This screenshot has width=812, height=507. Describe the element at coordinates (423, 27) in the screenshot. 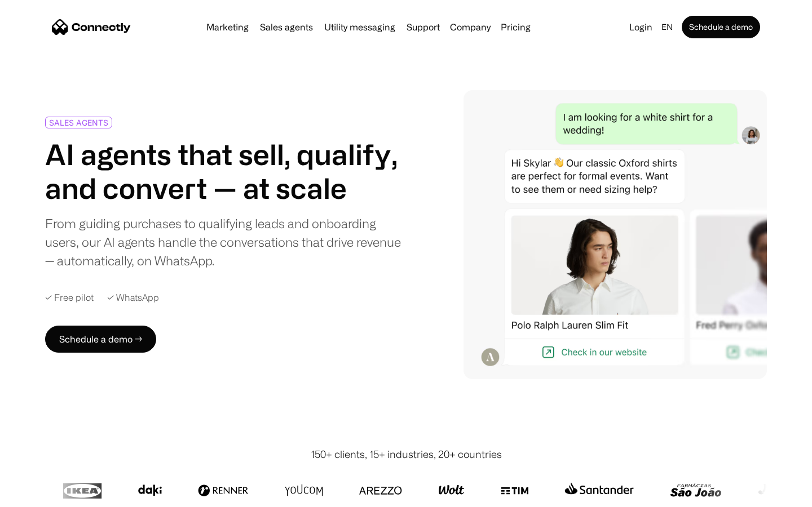

I see `a: Support` at that location.